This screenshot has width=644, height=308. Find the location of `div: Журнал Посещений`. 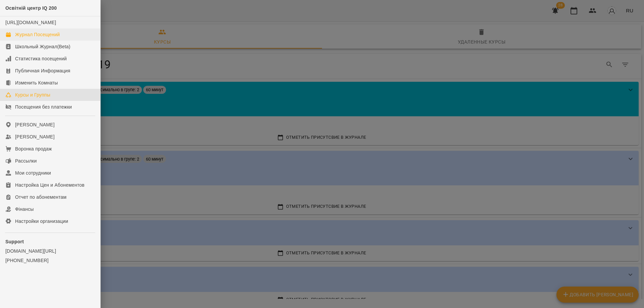

div: Журнал Посещений is located at coordinates (37, 35).